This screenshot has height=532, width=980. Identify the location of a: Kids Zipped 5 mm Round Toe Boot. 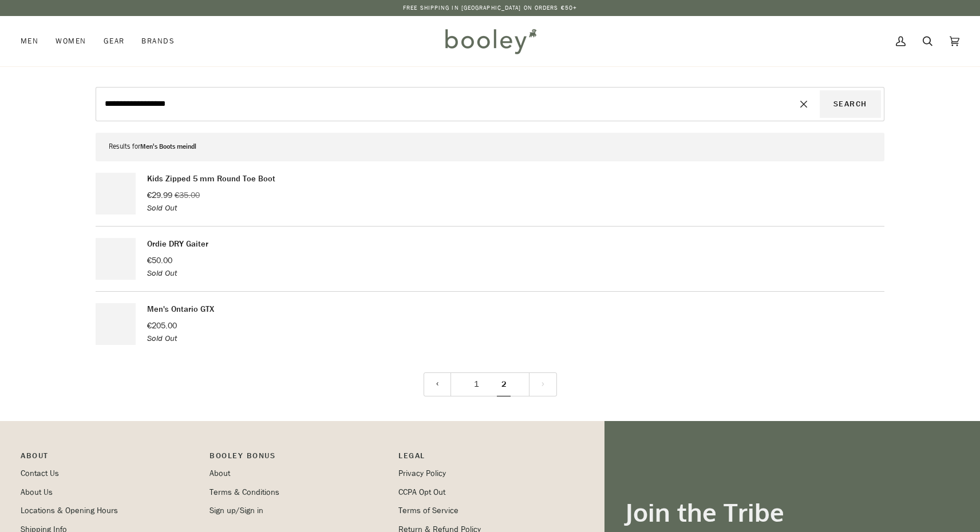
(212, 178).